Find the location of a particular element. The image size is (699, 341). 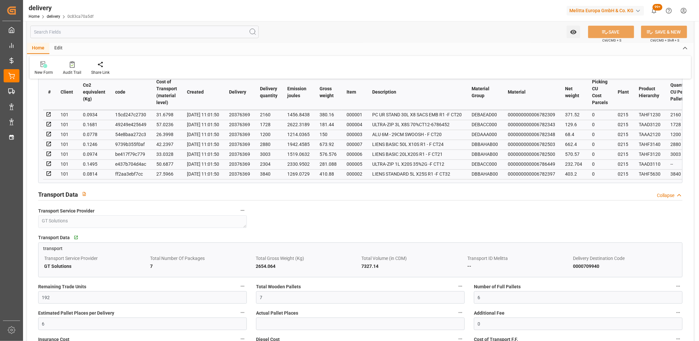

input: Search Fields is located at coordinates (144, 32).